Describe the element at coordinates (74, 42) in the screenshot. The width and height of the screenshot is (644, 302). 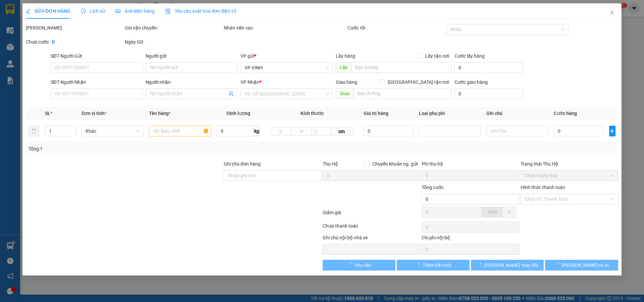
I see `div: Chưa cước :` at that location.